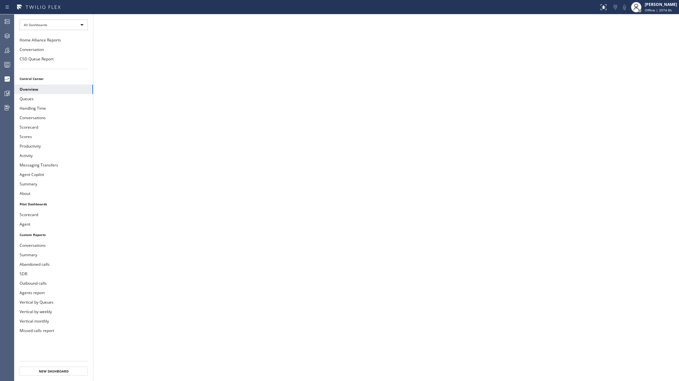 The width and height of the screenshot is (679, 381). I want to click on button: Home Alliance Reports, so click(54, 40).